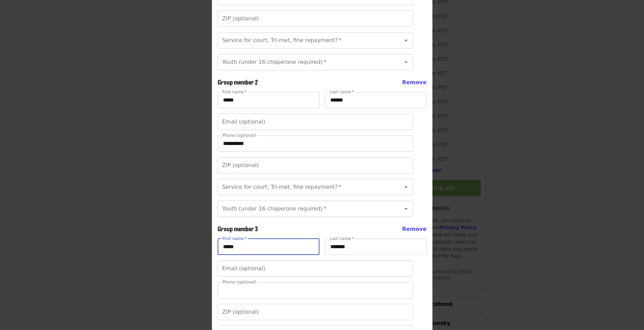 This screenshot has height=330, width=644. What do you see at coordinates (238, 81) in the screenshot?
I see `span: Group member 2` at bounding box center [238, 81].